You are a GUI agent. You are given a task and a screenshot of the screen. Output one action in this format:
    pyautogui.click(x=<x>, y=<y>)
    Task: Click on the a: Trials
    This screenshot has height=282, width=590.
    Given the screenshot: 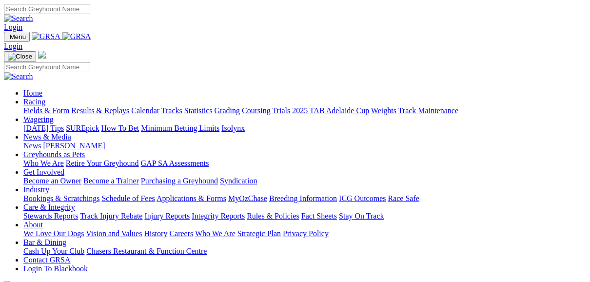 What is the action you would take?
    pyautogui.click(x=281, y=110)
    